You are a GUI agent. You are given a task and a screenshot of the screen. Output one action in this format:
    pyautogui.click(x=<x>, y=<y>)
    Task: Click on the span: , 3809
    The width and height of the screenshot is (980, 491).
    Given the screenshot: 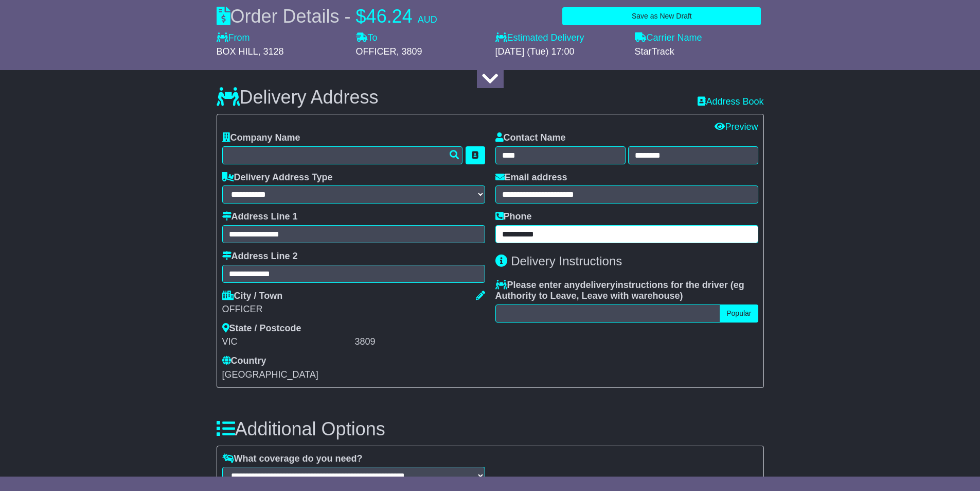 What is the action you would take?
    pyautogui.click(x=409, y=51)
    